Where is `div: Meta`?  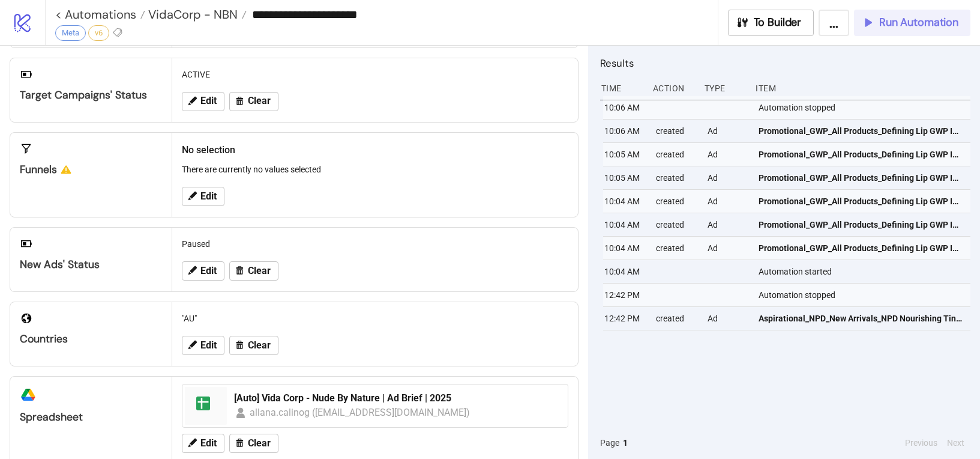
div: Meta is located at coordinates (70, 33).